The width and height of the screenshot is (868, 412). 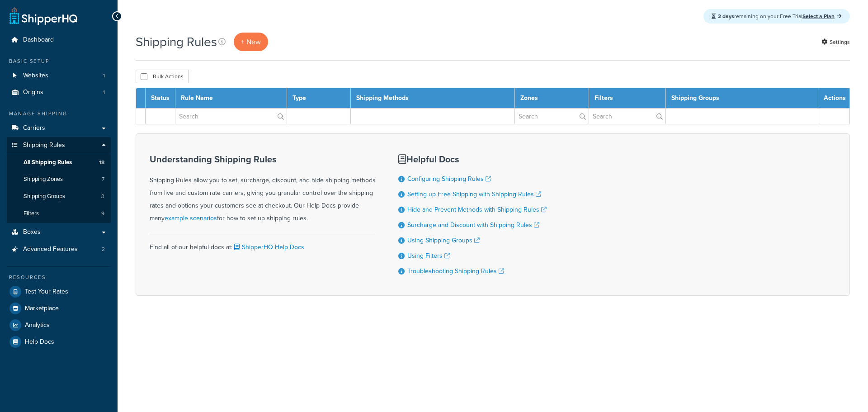 I want to click on a: ShipperHQ Help Docs, so click(x=269, y=247).